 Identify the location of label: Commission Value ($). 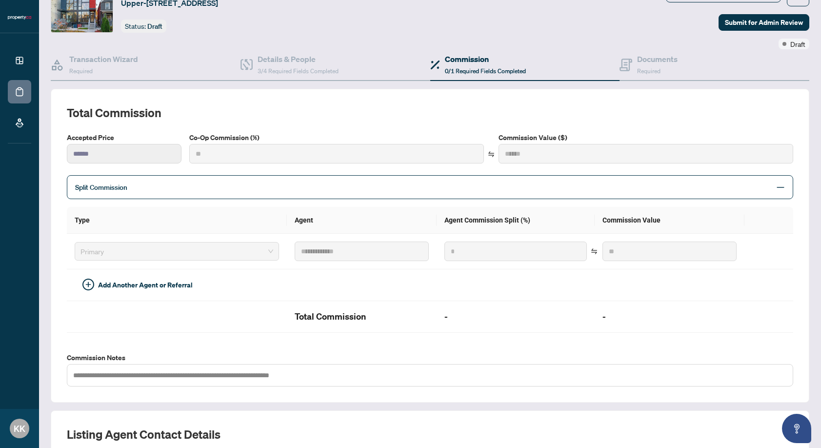
(646, 138).